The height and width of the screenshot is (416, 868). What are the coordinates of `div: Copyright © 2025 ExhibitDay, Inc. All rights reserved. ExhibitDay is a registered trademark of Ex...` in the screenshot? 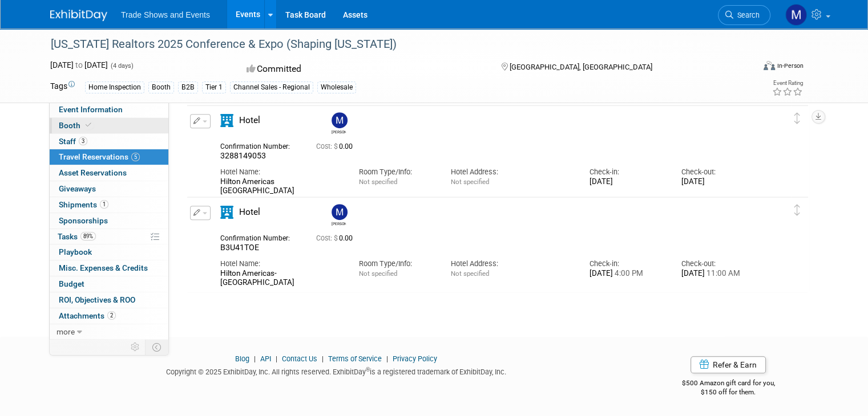 It's located at (335, 371).